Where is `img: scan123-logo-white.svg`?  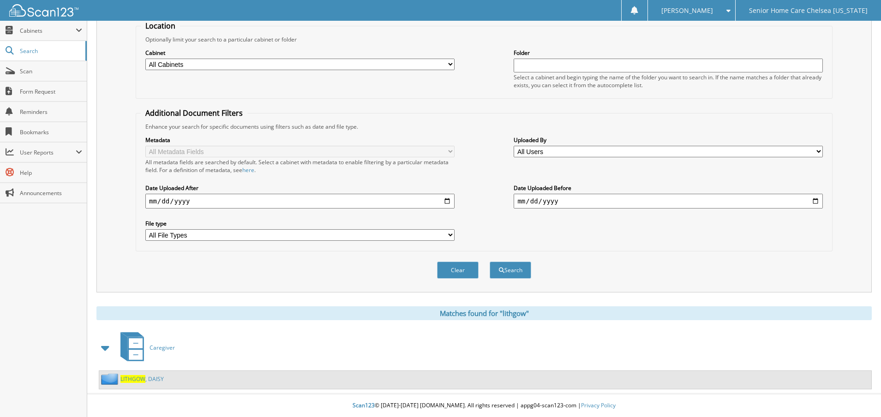 img: scan123-logo-white.svg is located at coordinates (44, 10).